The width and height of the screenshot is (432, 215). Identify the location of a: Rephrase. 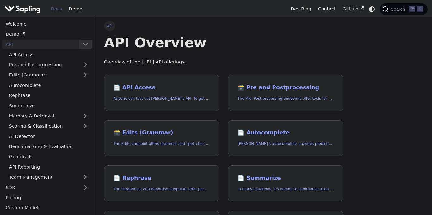
(49, 95).